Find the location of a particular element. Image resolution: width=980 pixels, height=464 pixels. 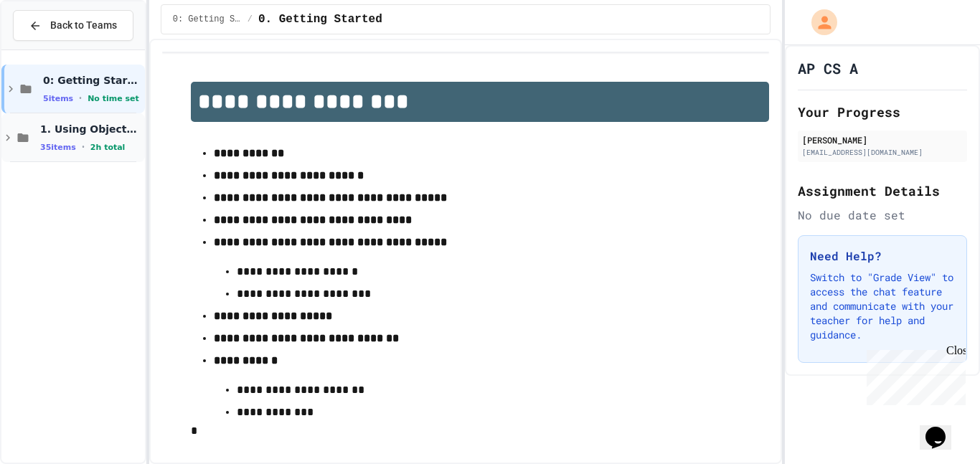

span: 5 items is located at coordinates (58, 99).